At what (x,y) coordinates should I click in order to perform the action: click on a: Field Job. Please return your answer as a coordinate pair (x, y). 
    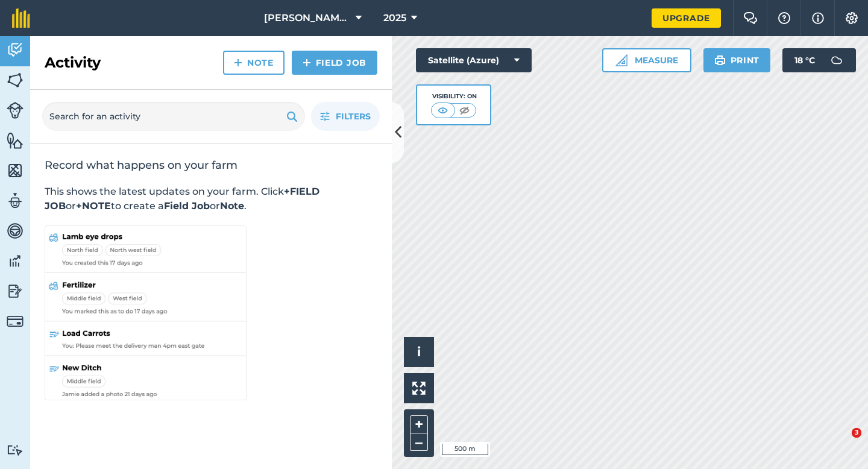
    Looking at the image, I should click on (334, 62).